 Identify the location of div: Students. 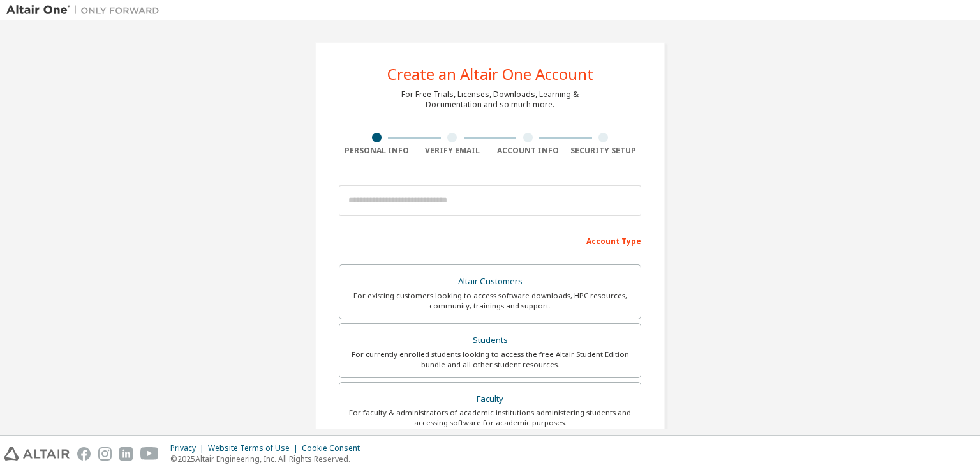
(490, 340).